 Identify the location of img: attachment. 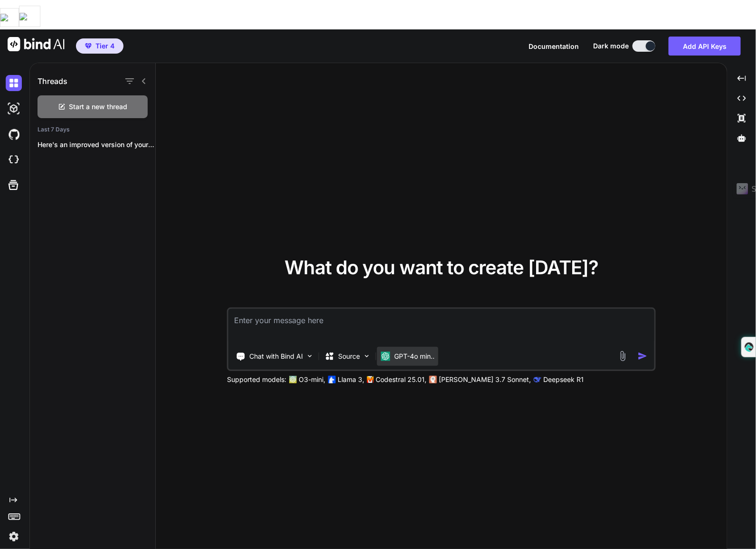
(622, 355).